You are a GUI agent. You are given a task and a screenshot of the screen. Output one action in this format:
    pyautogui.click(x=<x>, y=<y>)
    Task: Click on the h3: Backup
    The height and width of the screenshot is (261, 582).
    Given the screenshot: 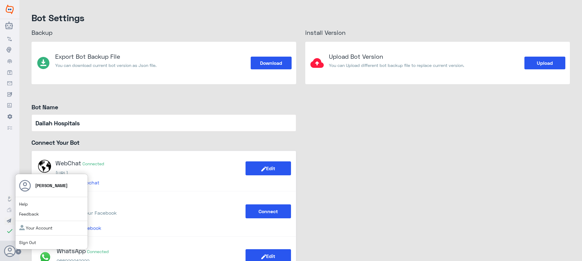 What is the action you would take?
    pyautogui.click(x=164, y=32)
    